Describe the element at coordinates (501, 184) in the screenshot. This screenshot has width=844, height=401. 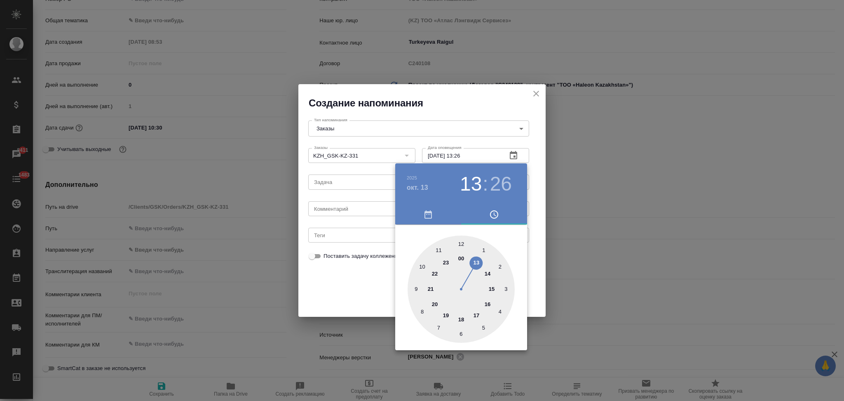
I see `button: 26` at that location.